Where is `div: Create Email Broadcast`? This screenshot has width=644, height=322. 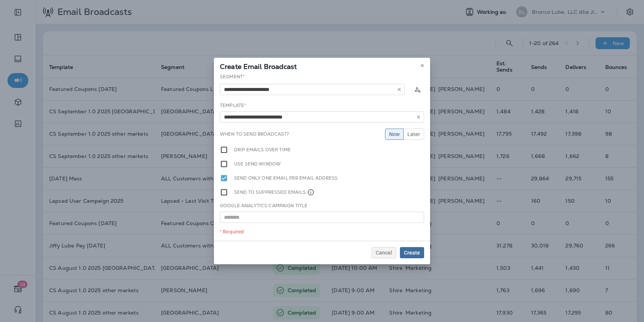
div: Create Email Broadcast is located at coordinates (322, 66).